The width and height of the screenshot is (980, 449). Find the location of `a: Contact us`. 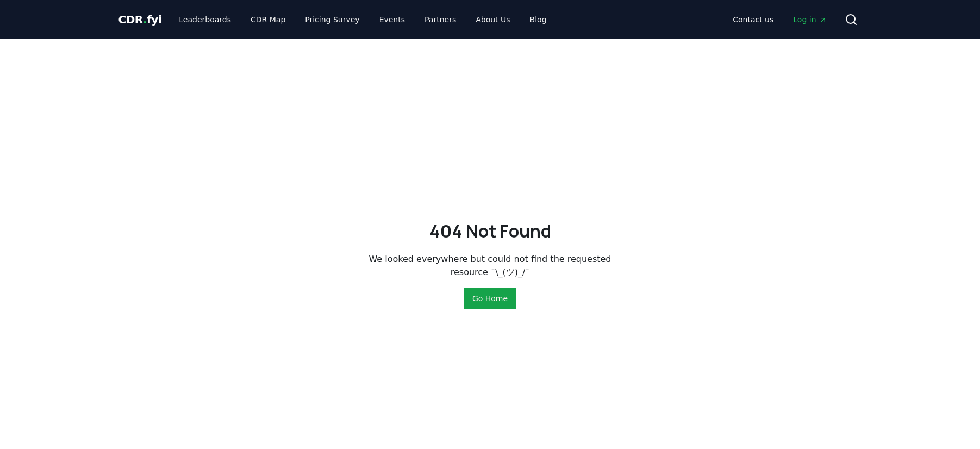

a: Contact us is located at coordinates (753, 20).